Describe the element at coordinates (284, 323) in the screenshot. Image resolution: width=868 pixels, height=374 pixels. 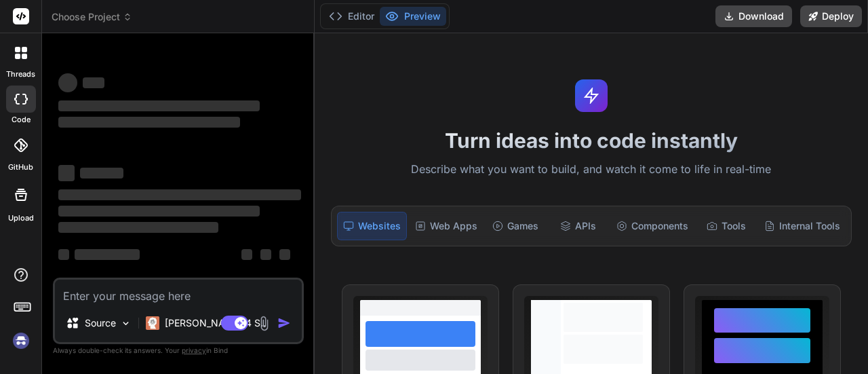
I see `img: icon` at that location.